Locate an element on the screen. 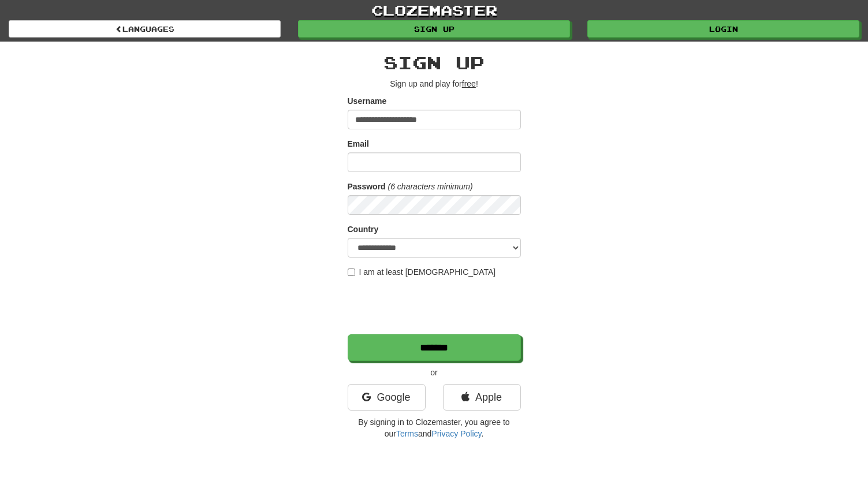  label: Password is located at coordinates (366, 187).